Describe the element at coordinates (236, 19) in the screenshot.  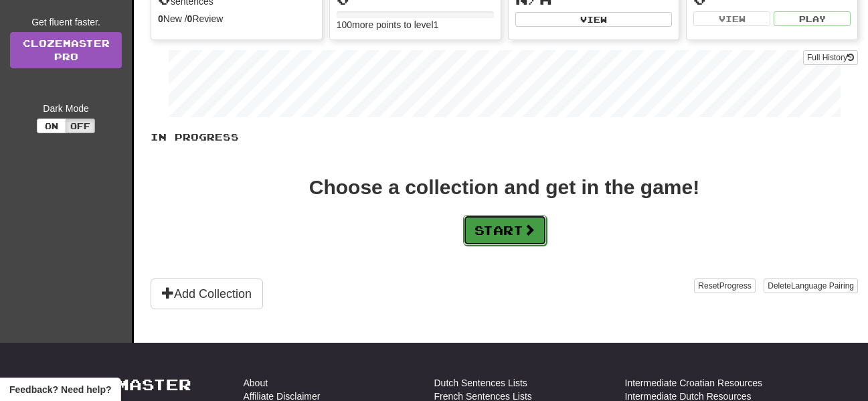
I see `div: New / Review` at that location.